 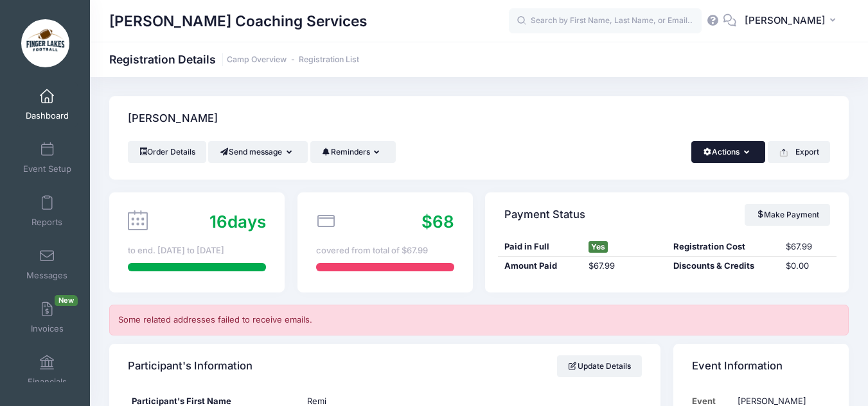 What do you see at coordinates (545, 215) in the screenshot?
I see `h4: Payment Status` at bounding box center [545, 215].